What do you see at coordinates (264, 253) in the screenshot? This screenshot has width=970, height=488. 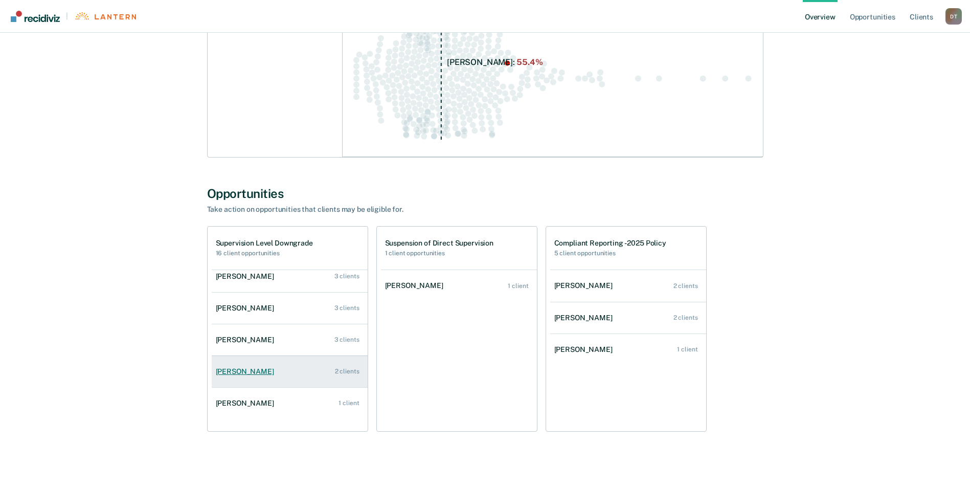 I see `h2: 16 client opportunities` at bounding box center [264, 253].